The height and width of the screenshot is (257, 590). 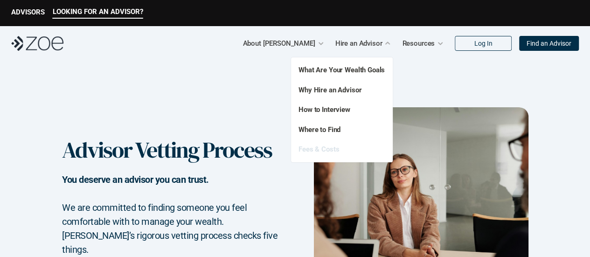 What do you see at coordinates (483, 43) in the screenshot?
I see `p: Log In` at bounding box center [483, 43].